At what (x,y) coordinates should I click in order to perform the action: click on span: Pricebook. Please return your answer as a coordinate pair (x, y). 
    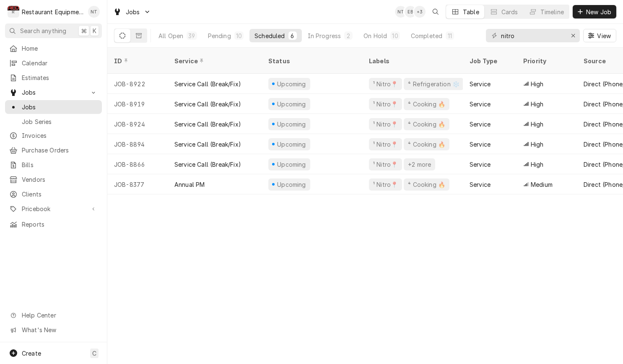
    Looking at the image, I should click on (53, 209).